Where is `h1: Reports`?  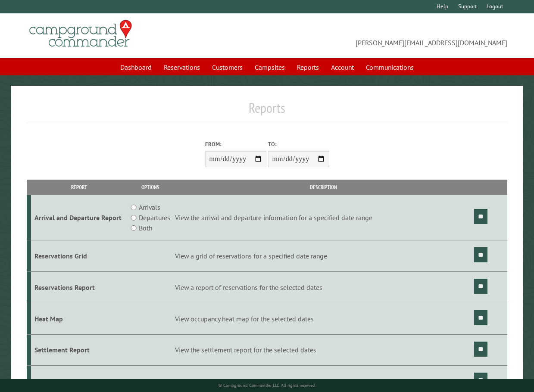 h1: Reports is located at coordinates (267, 111).